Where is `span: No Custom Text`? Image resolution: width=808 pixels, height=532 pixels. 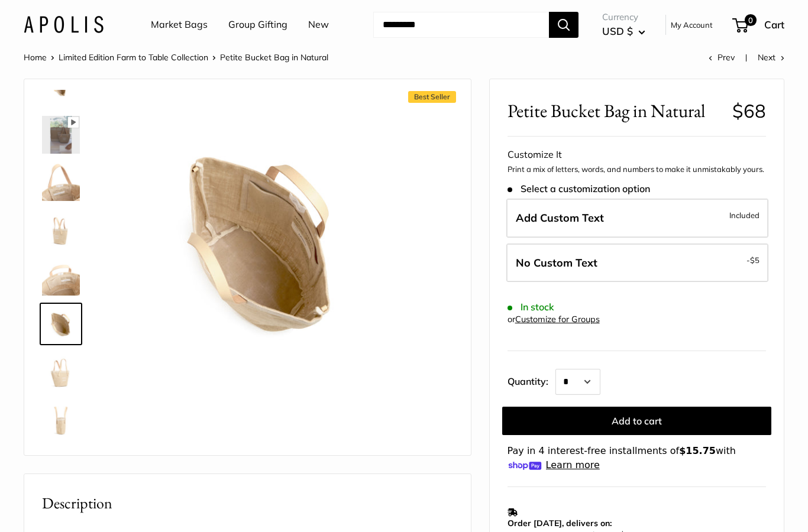
span: No Custom Text is located at coordinates (557, 263).